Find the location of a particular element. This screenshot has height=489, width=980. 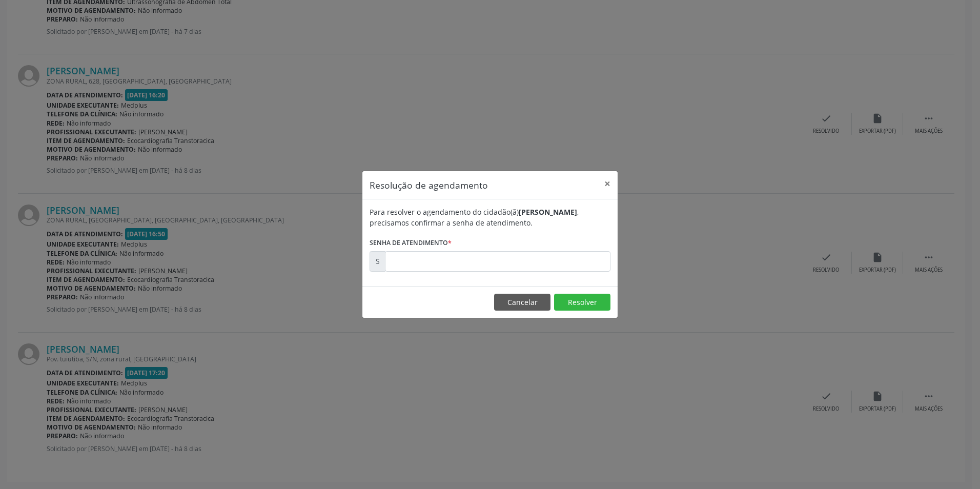

button: Close is located at coordinates (607, 183).